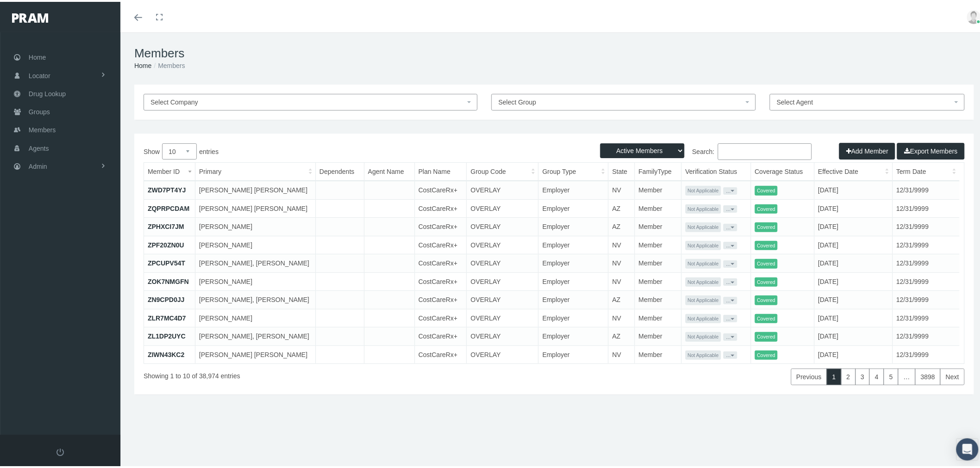  I want to click on input: Search:, so click(765, 150).